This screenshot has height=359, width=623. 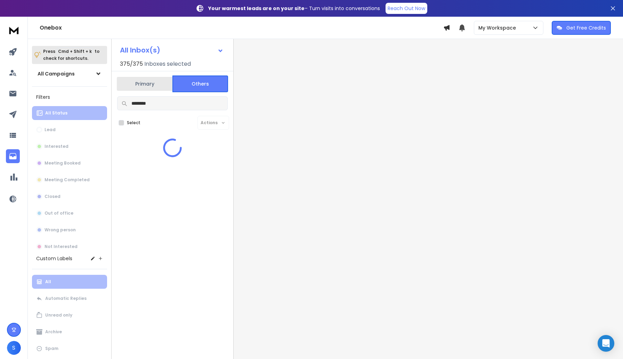 I want to click on h3: Filters, so click(x=70, y=97).